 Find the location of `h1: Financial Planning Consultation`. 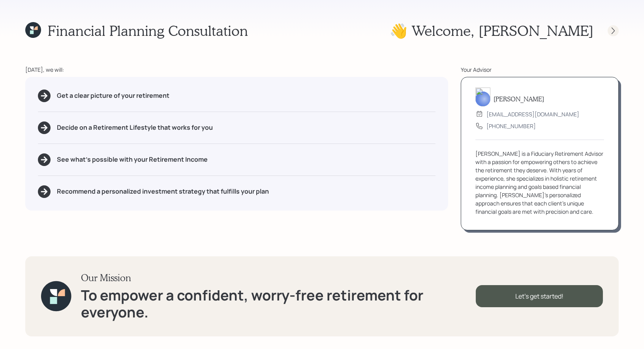

h1: Financial Planning Consultation is located at coordinates (148, 30).